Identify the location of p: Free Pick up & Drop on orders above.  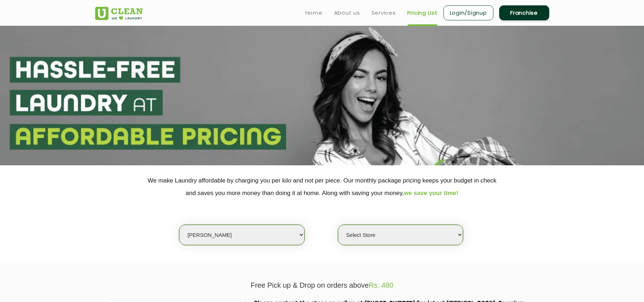
(322, 285).